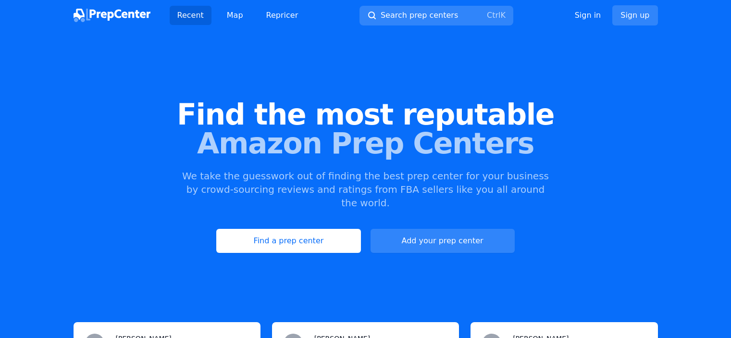 This screenshot has height=338, width=731. I want to click on span: Search prep centers, so click(419, 15).